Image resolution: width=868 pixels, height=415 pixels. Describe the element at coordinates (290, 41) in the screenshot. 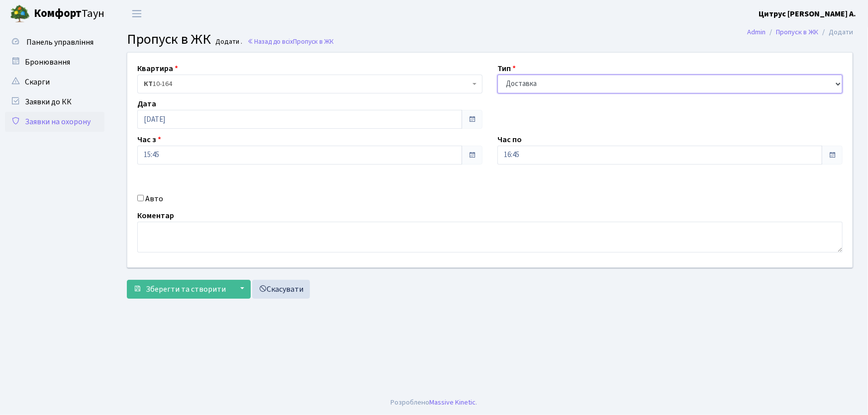

I see `a: Назад до всіхПропуск в ЖК` at that location.